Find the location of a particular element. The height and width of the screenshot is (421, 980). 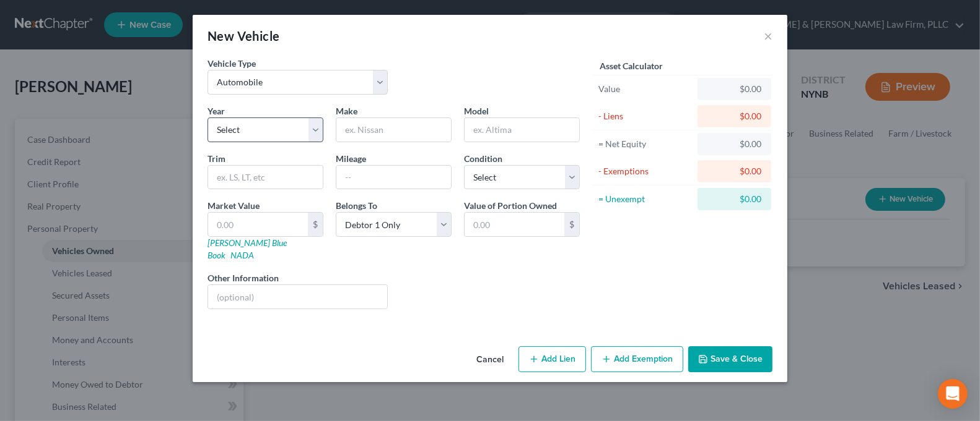

button: Cancel is located at coordinates (490, 360).